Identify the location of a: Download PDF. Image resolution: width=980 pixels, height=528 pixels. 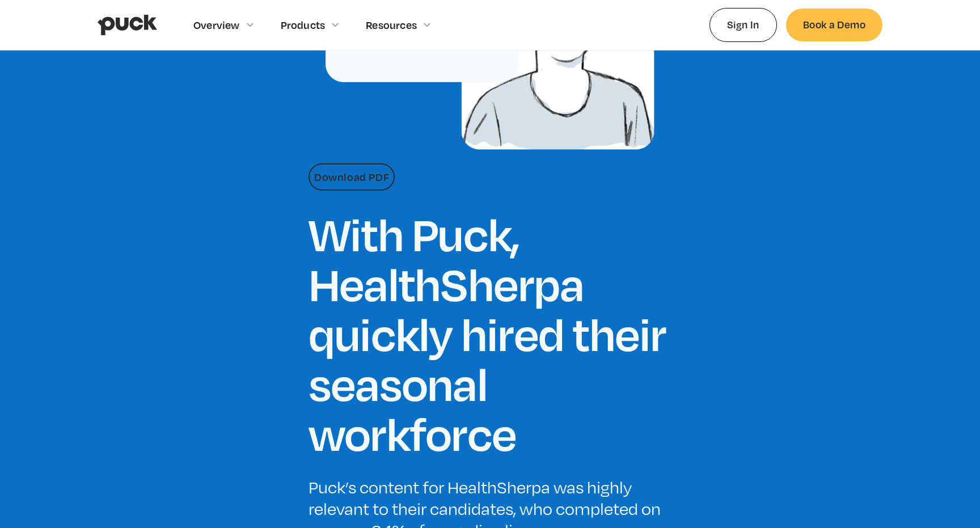
(351, 177).